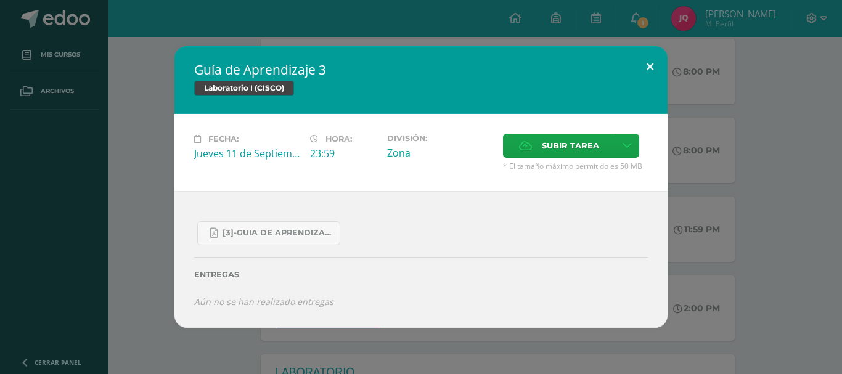 The width and height of the screenshot is (842, 374). Describe the element at coordinates (338, 139) in the screenshot. I see `span: Hora:` at that location.